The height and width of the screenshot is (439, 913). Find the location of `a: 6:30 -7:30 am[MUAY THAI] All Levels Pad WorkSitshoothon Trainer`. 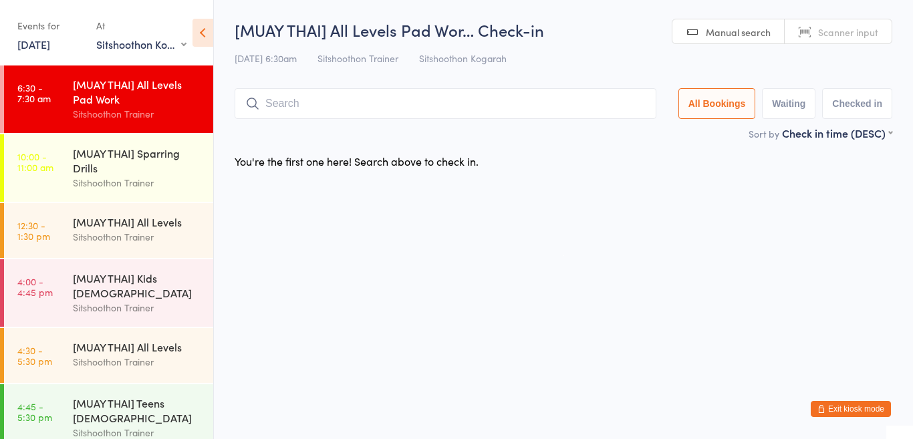

a: 6:30 -7:30 am[MUAY THAI] All Levels Pad WorkSitshoothon Trainer is located at coordinates (108, 99).